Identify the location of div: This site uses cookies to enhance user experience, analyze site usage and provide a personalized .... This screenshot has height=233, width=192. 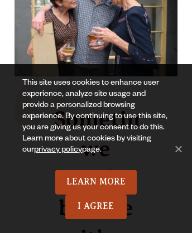
(96, 124).